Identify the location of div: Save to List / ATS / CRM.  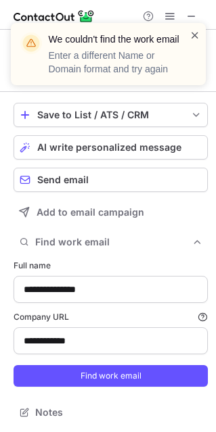
(110, 115).